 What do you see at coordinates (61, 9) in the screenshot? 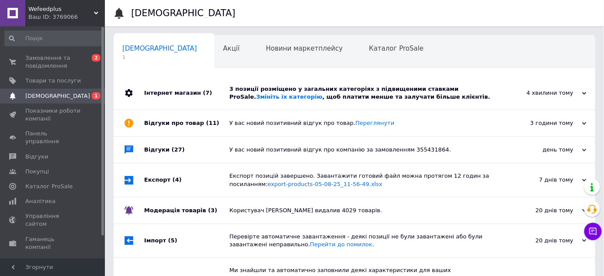
I see `span: Wefeedрlus` at bounding box center [61, 9].